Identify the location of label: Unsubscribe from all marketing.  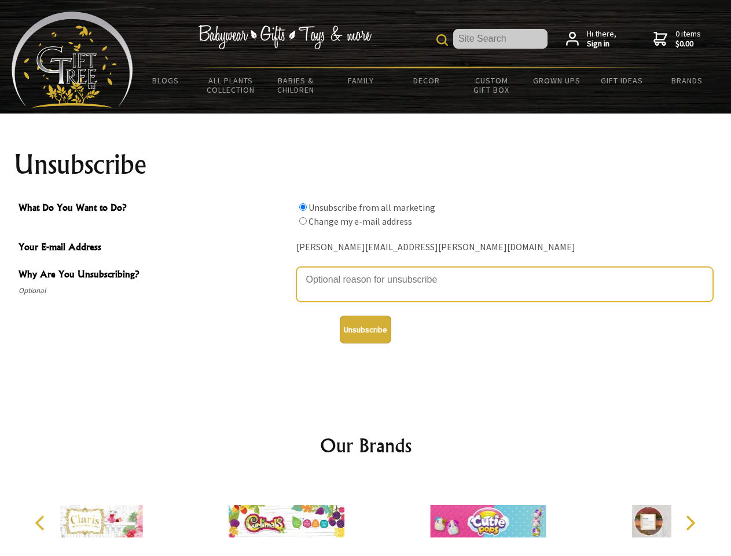
(372, 207).